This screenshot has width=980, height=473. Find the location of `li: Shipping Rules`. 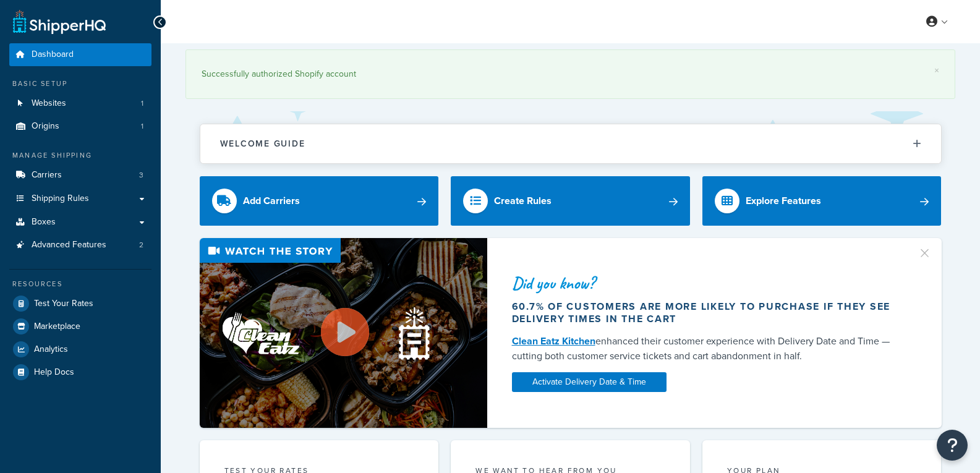

li: Shipping Rules is located at coordinates (80, 198).